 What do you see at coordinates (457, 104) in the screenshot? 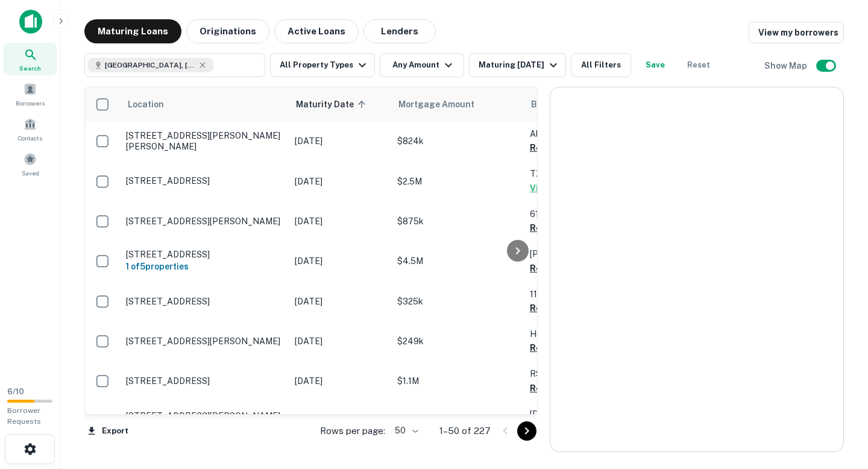
I see `th: Mortgage Amount` at bounding box center [457, 104].